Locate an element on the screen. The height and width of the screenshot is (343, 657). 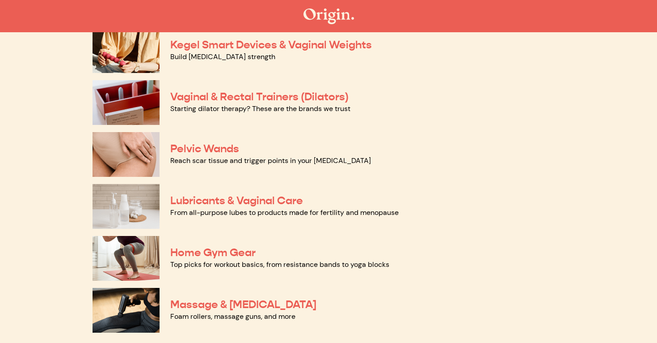
img: Home Gym Gear is located at coordinates (126, 258).